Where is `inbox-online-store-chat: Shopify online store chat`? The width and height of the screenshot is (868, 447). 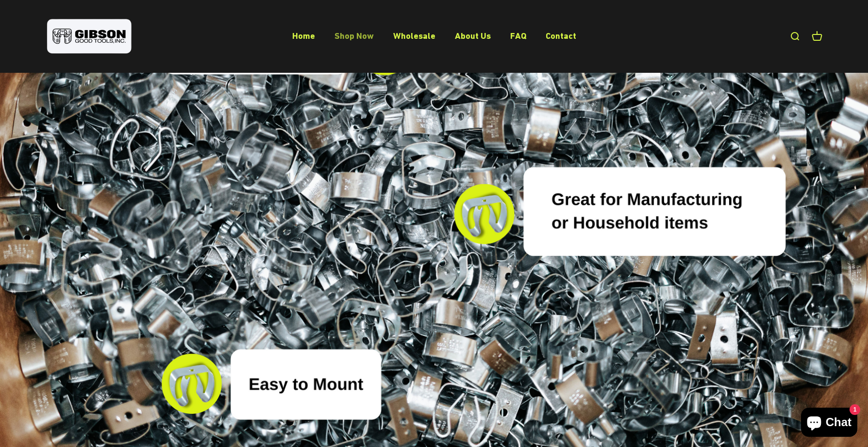
inbox-online-store-chat: Shopify online store chat is located at coordinates (829, 423).